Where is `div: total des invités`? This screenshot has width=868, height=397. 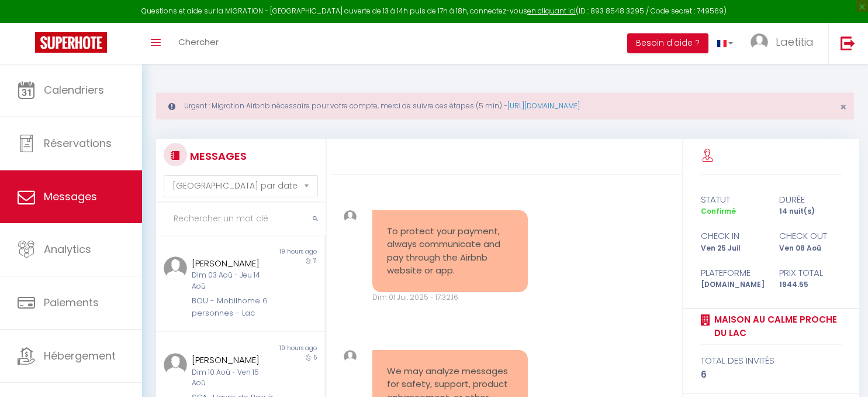
div: total des invités is located at coordinates (771, 360).